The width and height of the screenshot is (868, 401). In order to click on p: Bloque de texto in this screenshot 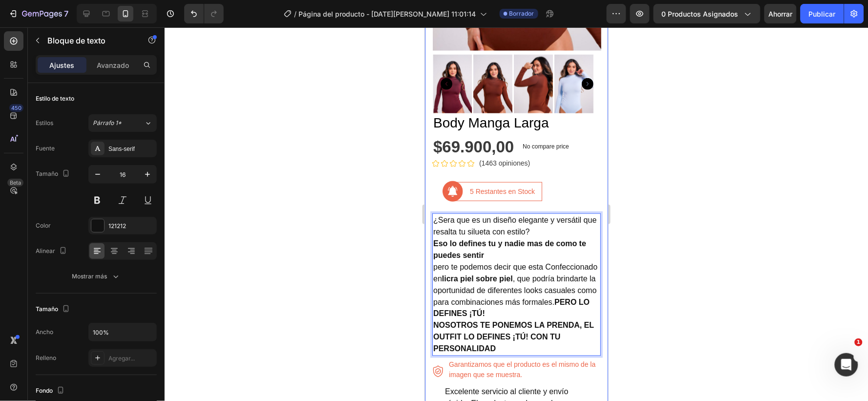, I will do `click(89, 40)`.